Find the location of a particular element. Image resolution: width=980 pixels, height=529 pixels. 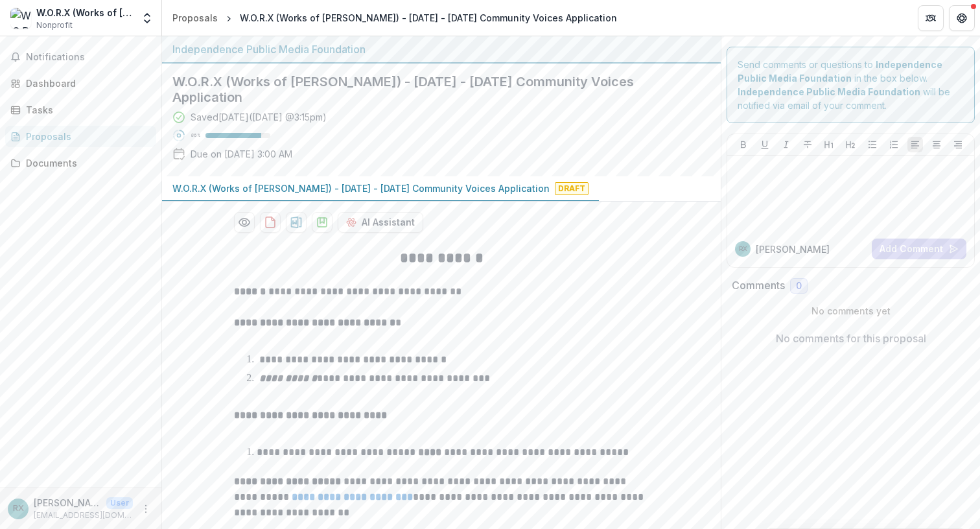

button: Underline is located at coordinates (765, 144).